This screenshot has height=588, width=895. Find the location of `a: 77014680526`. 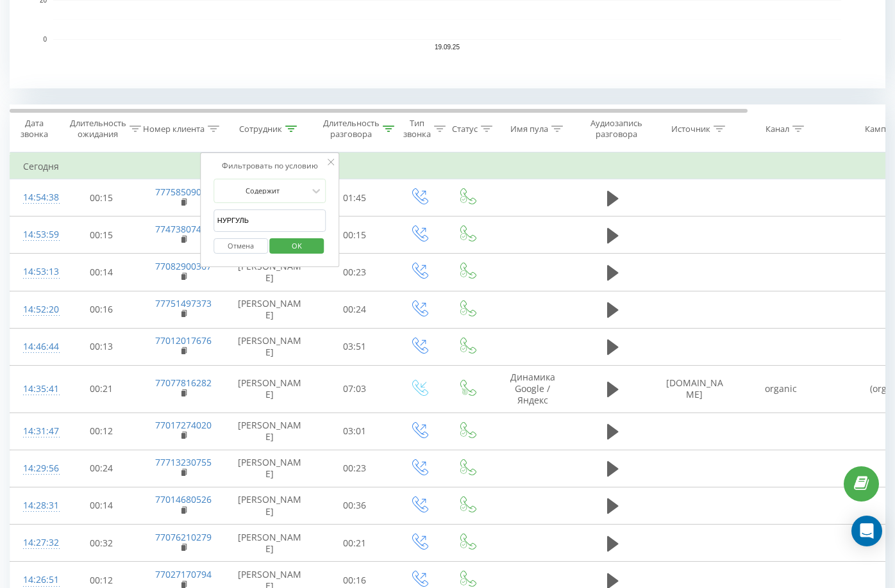

a: 77014680526 is located at coordinates (183, 499).